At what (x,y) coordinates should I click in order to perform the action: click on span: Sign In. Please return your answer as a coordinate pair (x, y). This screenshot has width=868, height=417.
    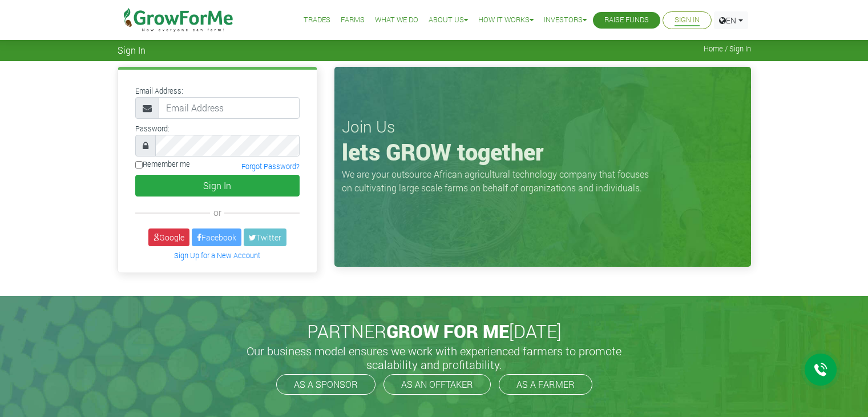
    Looking at the image, I should click on (131, 50).